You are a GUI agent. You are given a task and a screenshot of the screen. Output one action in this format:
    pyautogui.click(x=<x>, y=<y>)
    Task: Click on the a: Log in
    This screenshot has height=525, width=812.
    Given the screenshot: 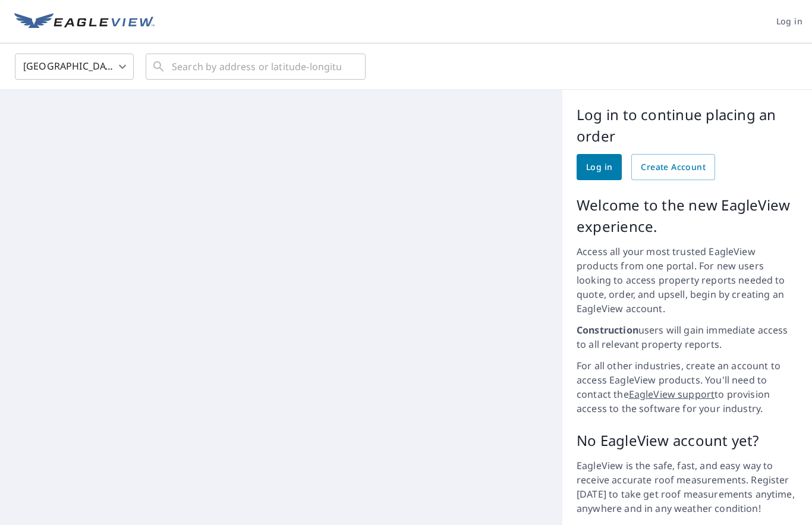 What is the action you would take?
    pyautogui.click(x=599, y=167)
    